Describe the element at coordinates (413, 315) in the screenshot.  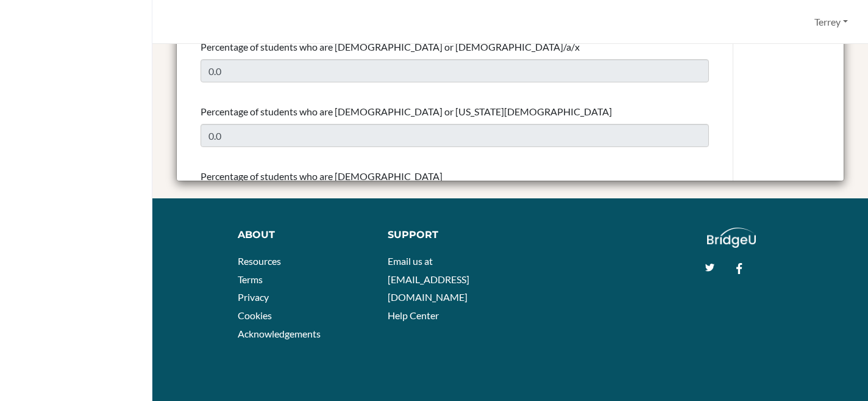
I see `a: Help Center` at that location.